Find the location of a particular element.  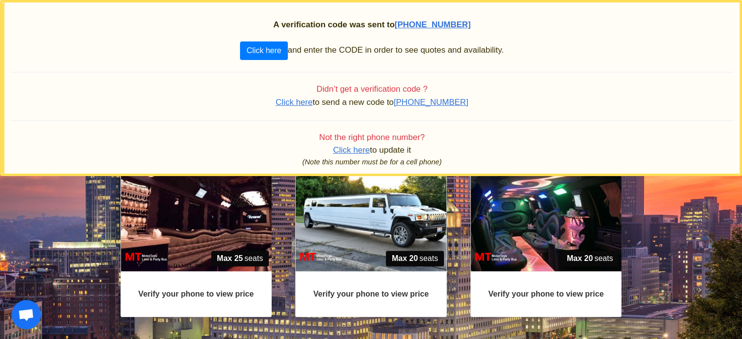

button: Click here is located at coordinates (263, 51).